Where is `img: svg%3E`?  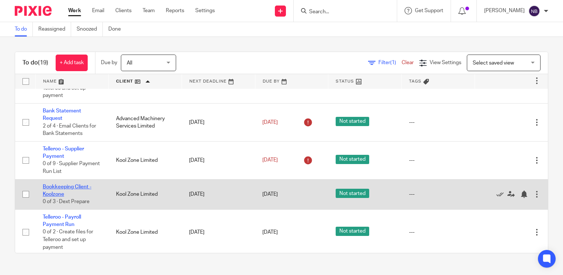 img: svg%3E is located at coordinates (534, 11).